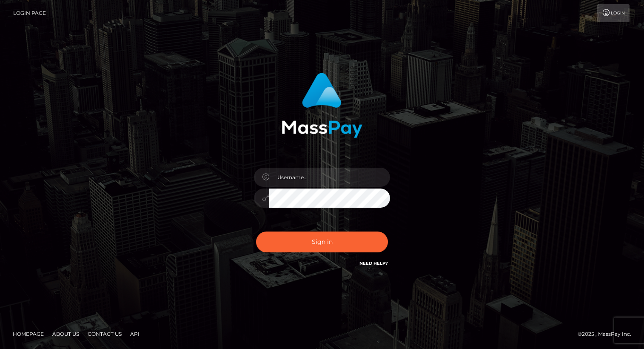 Image resolution: width=644 pixels, height=349 pixels. Describe the element at coordinates (28, 334) in the screenshot. I see `a: Homepage` at that location.